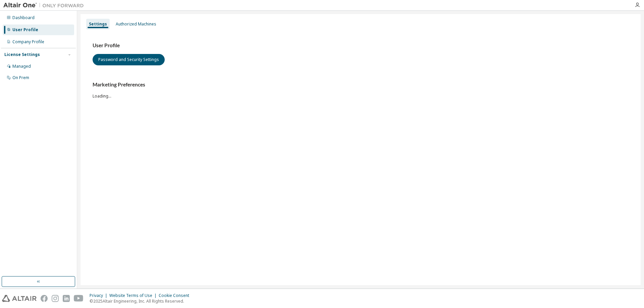  Describe the element at coordinates (44, 298) in the screenshot. I see `img: facebook.svg` at that location.